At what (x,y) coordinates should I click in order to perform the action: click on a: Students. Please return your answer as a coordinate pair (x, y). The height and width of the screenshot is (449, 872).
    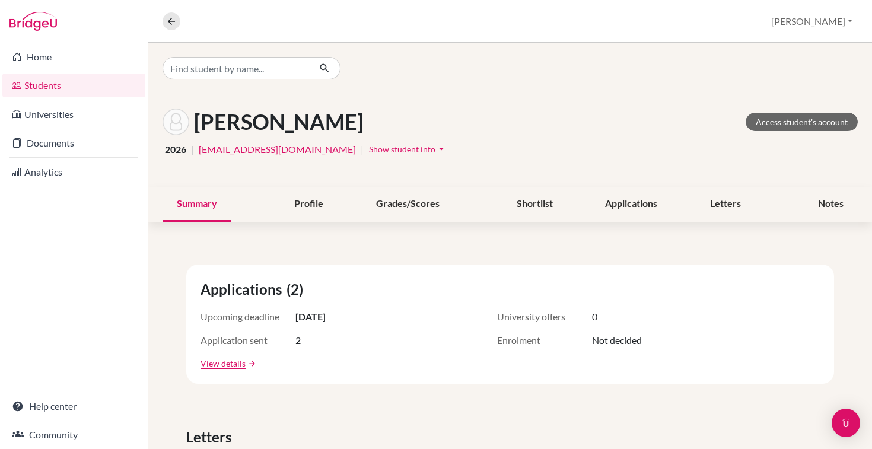
    Looking at the image, I should click on (74, 85).